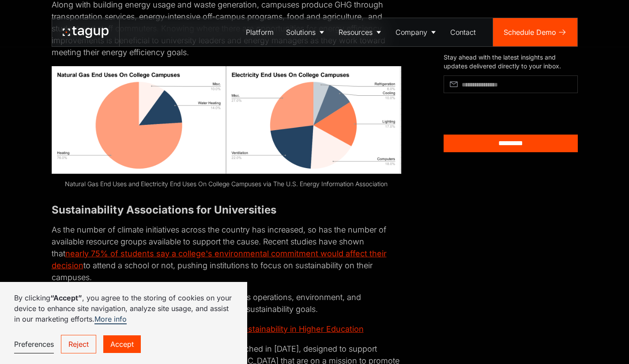  What do you see at coordinates (79, 344) in the screenshot?
I see `a: Reject` at bounding box center [79, 344].